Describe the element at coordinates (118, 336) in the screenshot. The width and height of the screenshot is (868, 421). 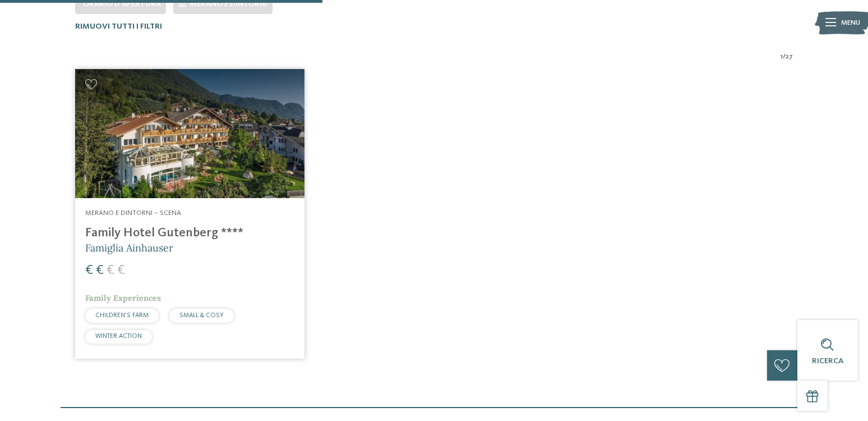
I see `span: WINTER ACTION` at that location.